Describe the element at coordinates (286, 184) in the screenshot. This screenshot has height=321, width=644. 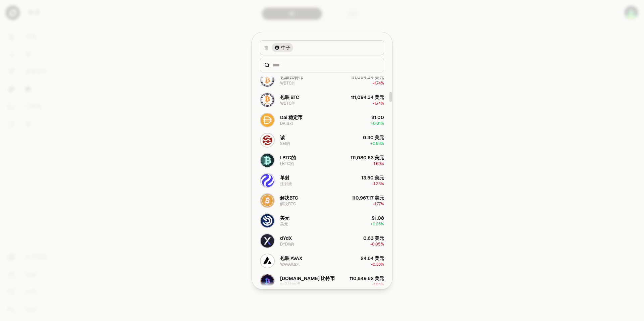
I see `div: 注射液` at that location.